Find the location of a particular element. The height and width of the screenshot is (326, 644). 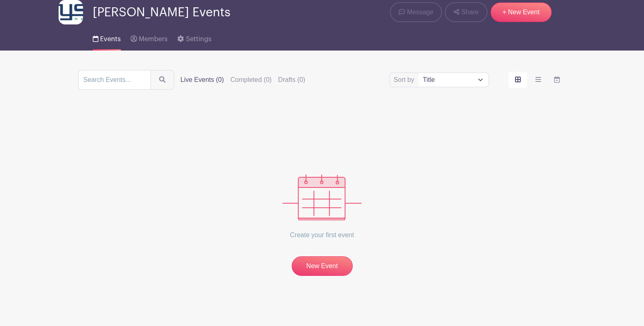

label: Drafts (0) is located at coordinates (292, 80).